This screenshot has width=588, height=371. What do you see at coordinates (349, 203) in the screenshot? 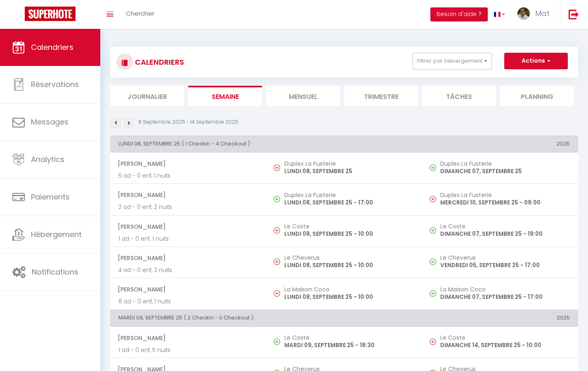
I see `p: LUNDI 08, SEPTEMBRE 25 - 17:00` at bounding box center [349, 203].